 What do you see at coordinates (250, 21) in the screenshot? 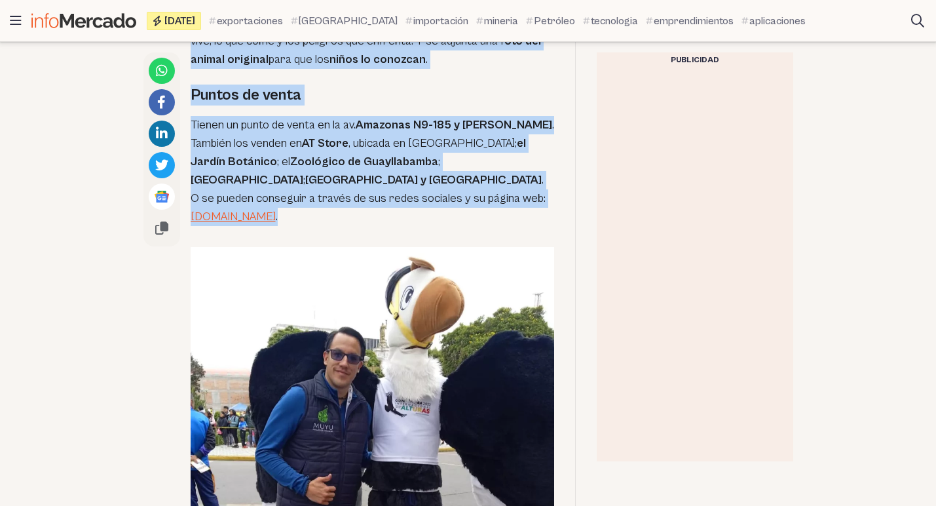
I see `span: exportaciones` at bounding box center [250, 21].